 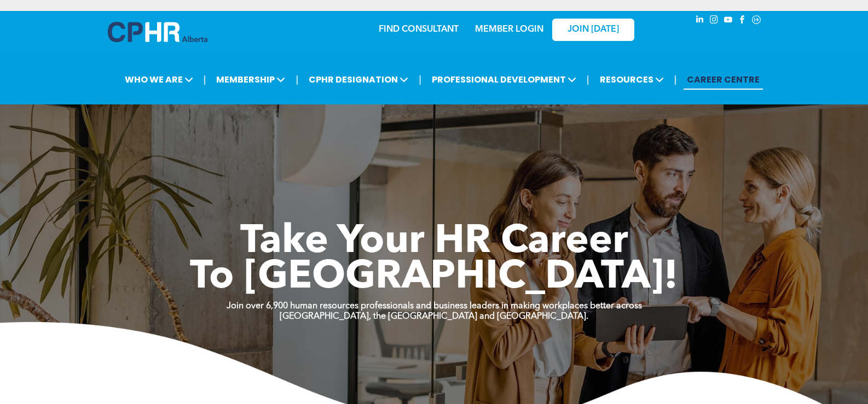 What do you see at coordinates (358, 79) in the screenshot?
I see `span: CPHR DESIGNATION` at bounding box center [358, 79].